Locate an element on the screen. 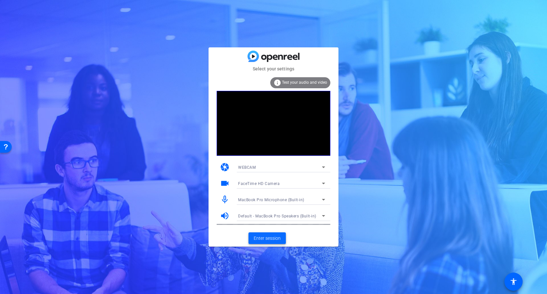 Image resolution: width=547 pixels, height=294 pixels. span: FaceTime HD Camera is located at coordinates (259, 184).